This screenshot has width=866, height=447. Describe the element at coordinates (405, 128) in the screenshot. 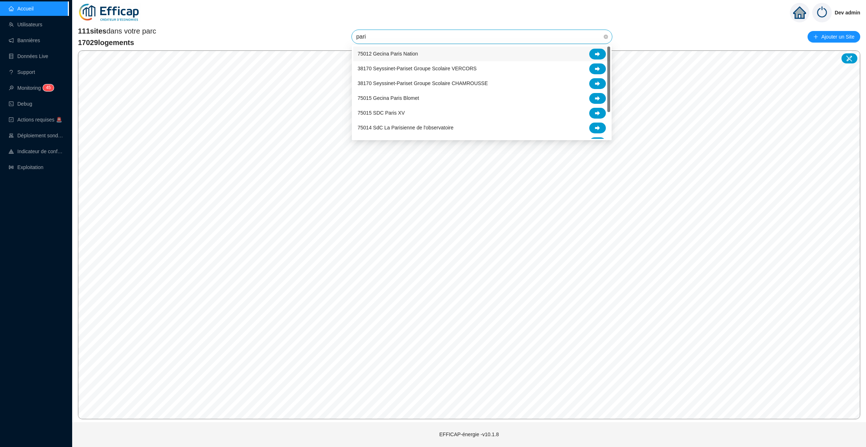

I see `span: 75014 SdC La Parisienne de l'observatoire` at that location.